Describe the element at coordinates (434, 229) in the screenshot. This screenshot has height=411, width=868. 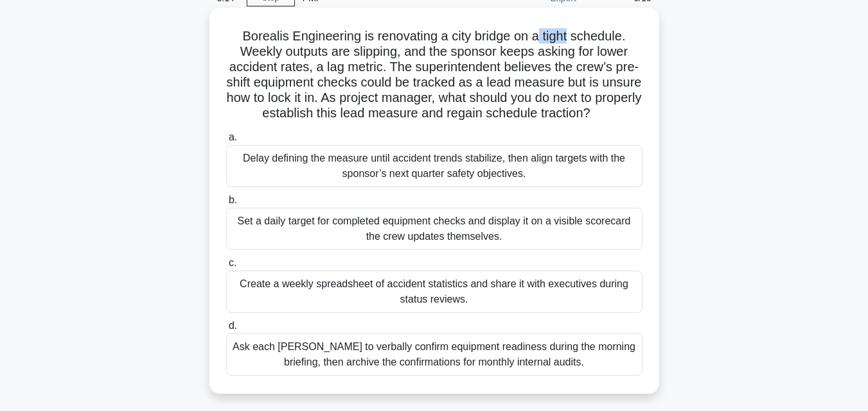
I see `div: Set a daily target for completed equipment checks and display it on a visible scorecard the crew ...` at that location.